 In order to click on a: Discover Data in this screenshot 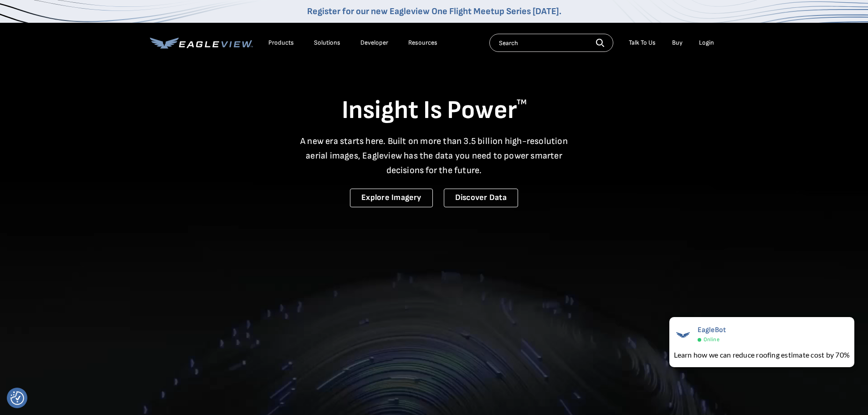, I will do `click(481, 198)`.